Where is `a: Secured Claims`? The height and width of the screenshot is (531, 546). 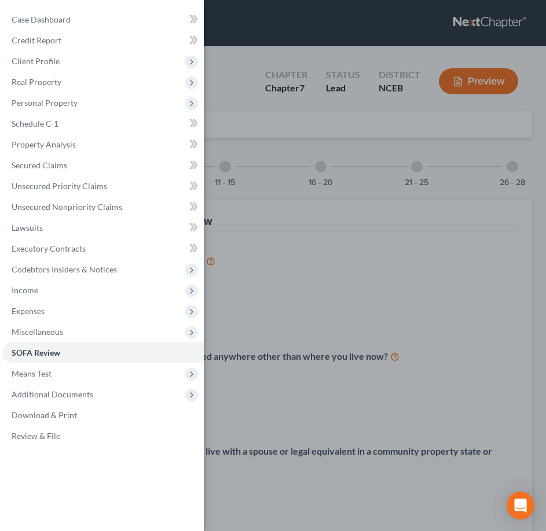
a: Secured Claims is located at coordinates (103, 166).